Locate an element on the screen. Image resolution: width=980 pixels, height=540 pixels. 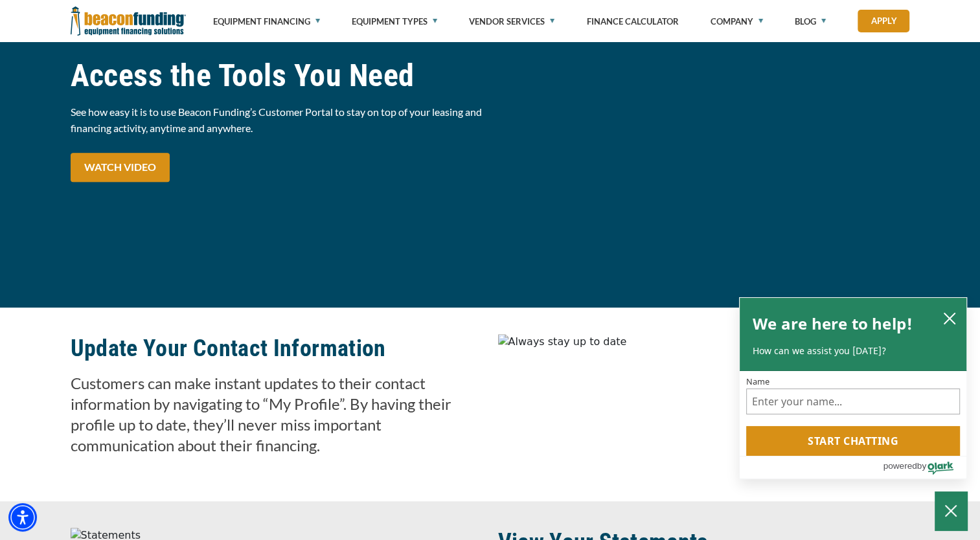
button: Start chatting is located at coordinates (852, 441).